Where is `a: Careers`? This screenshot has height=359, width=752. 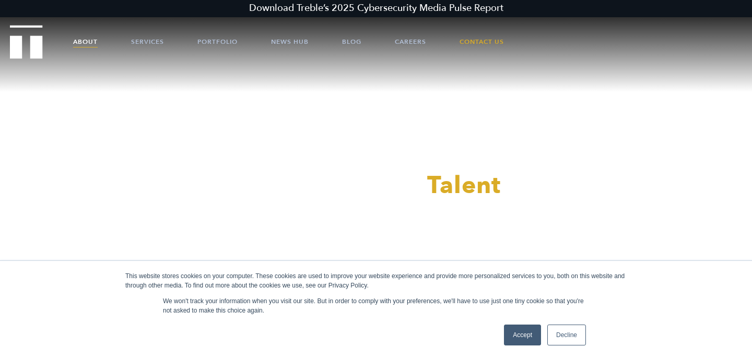
a: Careers is located at coordinates (410, 42).